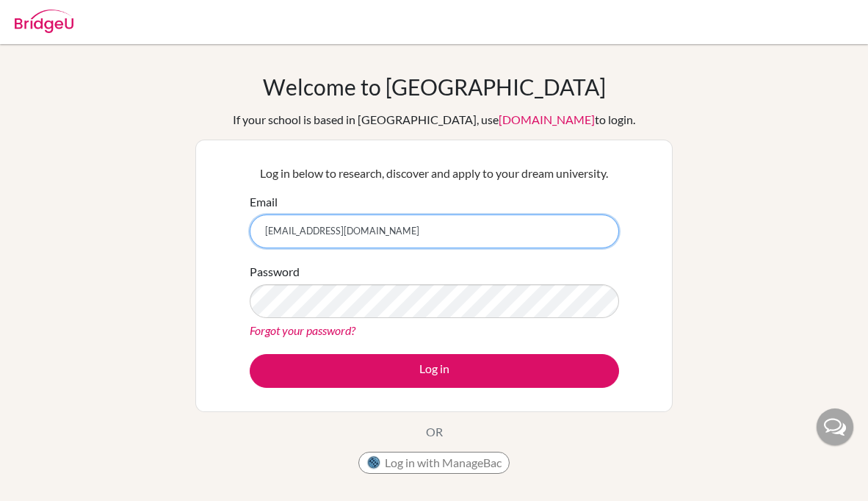 The height and width of the screenshot is (501, 868). What do you see at coordinates (434, 463) in the screenshot?
I see `button: Log in with ManageBac` at bounding box center [434, 463].